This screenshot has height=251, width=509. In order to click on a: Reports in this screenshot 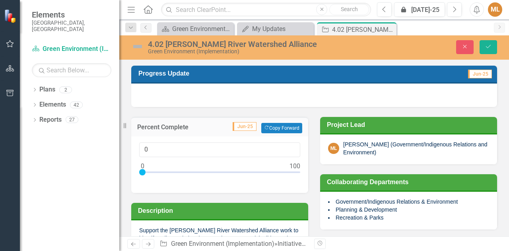, I will do `click(51, 120)`.